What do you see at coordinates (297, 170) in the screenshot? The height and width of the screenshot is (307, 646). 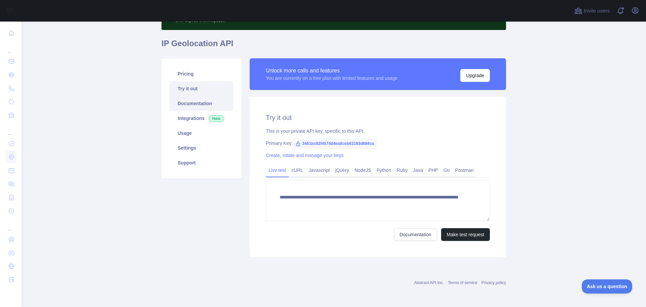 I see `a: cURL` at bounding box center [297, 170].